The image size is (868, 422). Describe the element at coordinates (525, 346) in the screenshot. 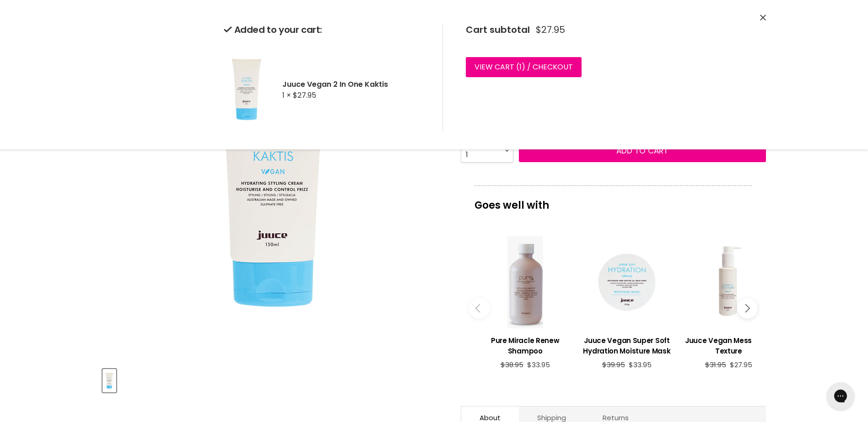

I see `h3: Pure Miracle Renew Shampoo` at that location.